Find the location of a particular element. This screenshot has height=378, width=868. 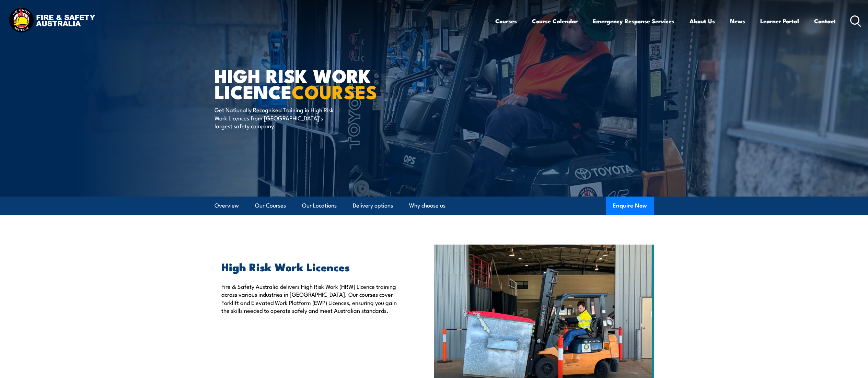

a: Course Calendar is located at coordinates (554, 21).